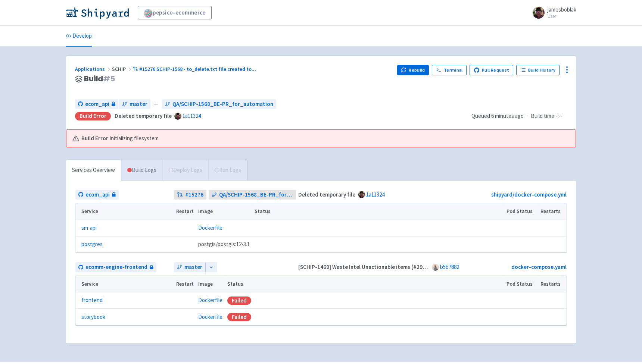 This screenshot has height=364, width=642. What do you see at coordinates (197, 69) in the screenshot?
I see `span: #15276 SCHIP-1568 - to_delete.txt file created to ...` at bounding box center [197, 69].